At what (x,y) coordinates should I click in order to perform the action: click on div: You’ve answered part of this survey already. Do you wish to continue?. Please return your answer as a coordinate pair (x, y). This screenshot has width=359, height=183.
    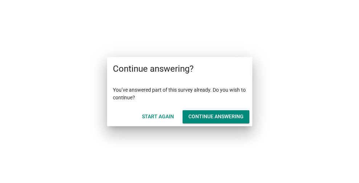
    Looking at the image, I should click on (180, 94).